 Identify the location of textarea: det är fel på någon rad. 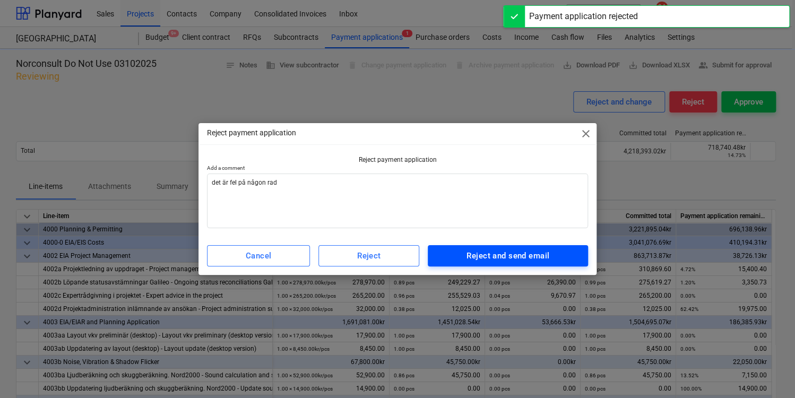
(398, 201).